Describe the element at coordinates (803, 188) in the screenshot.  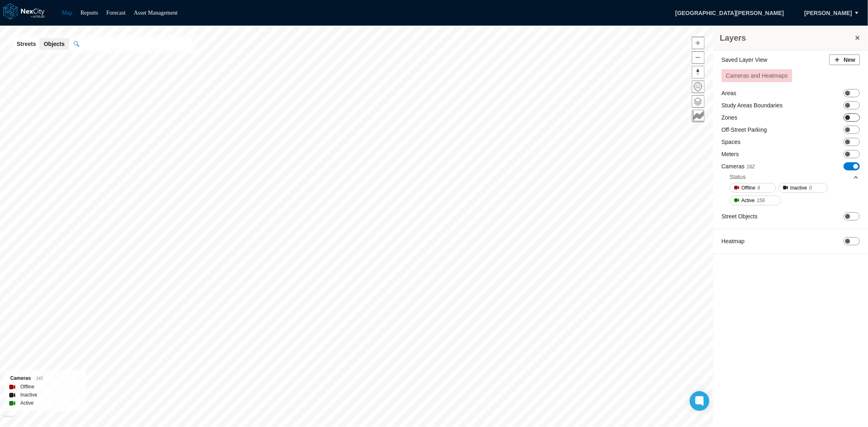
I see `button: Inactive0` at that location.